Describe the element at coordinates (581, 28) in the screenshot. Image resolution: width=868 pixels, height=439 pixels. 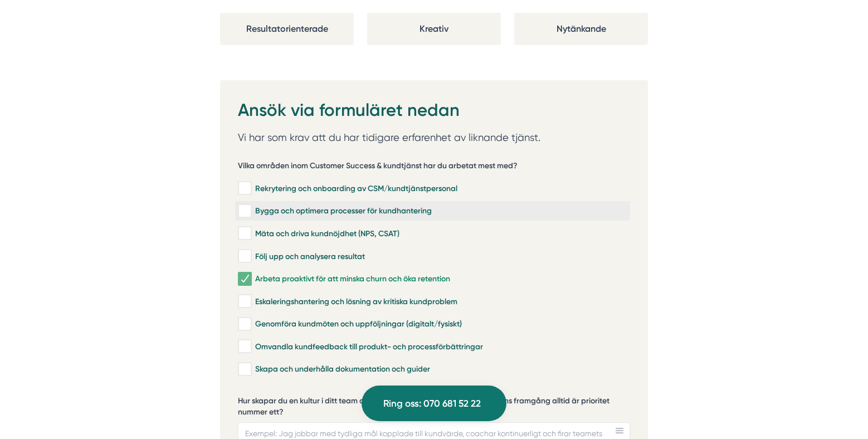
I see `div: Nytänkande` at that location.